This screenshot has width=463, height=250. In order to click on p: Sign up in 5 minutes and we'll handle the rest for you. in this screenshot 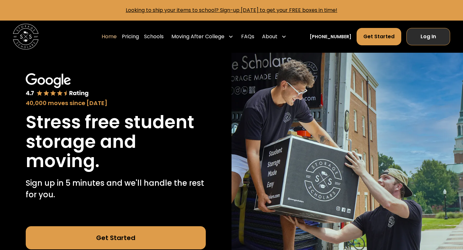, I will do `click(116, 189)`.